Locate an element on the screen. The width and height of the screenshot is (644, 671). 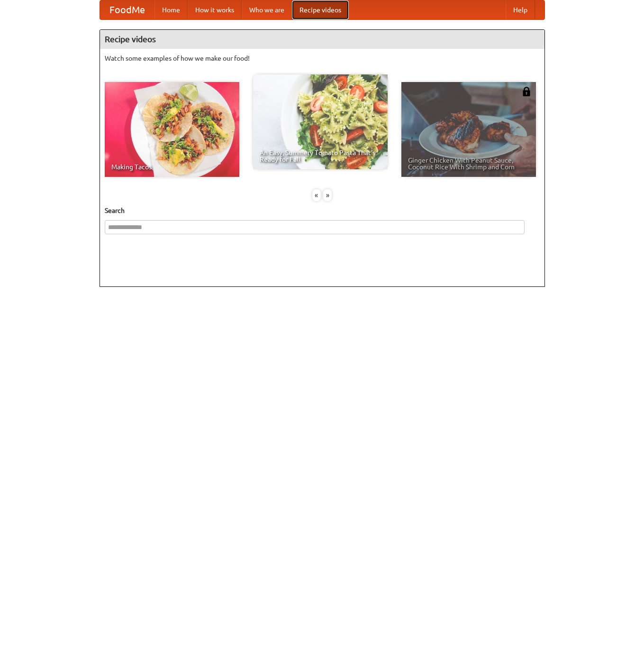
a: Making Tacos is located at coordinates (172, 129).